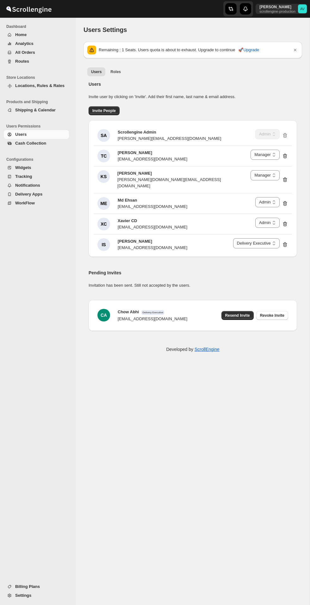 Image resolution: width=310 pixels, height=605 pixels. What do you see at coordinates (238, 316) in the screenshot?
I see `span: Resend Invite` at bounding box center [238, 316].